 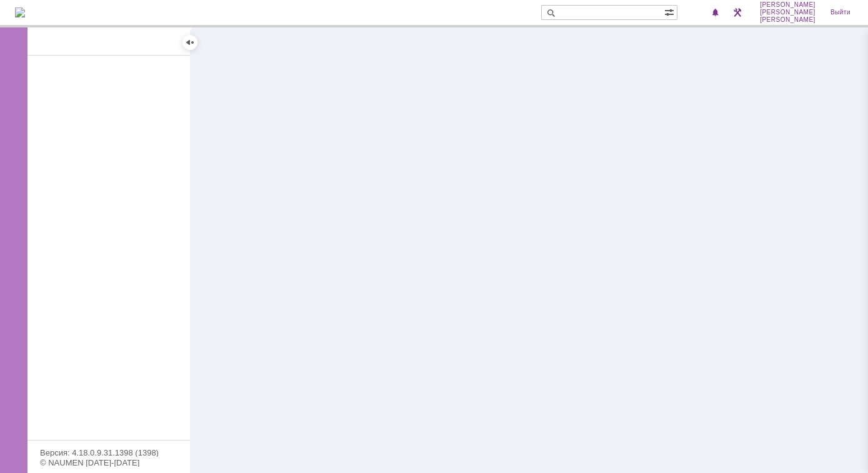 I want to click on div: Версия: 4.18.0.9.31.1398 (1398), so click(x=109, y=452).